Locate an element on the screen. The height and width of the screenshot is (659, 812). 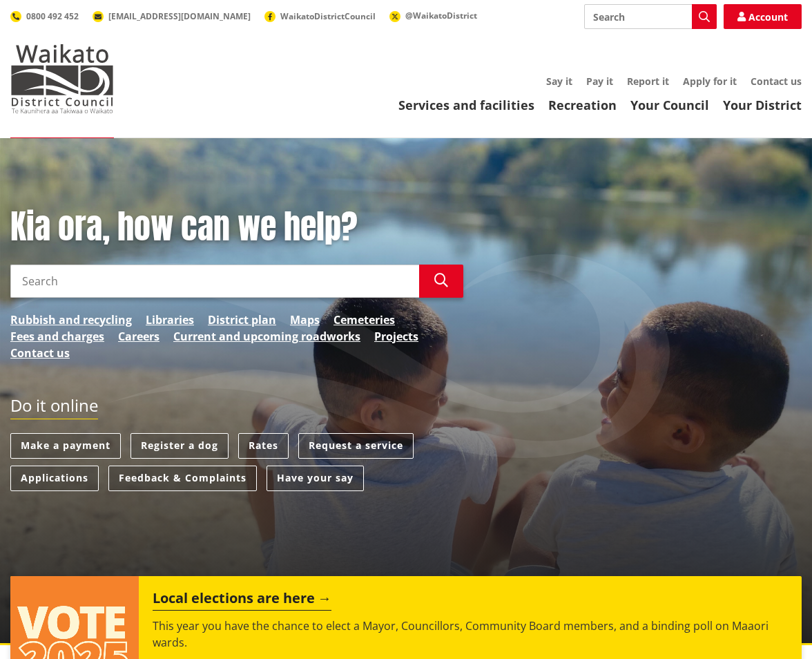
a: Libraries is located at coordinates (170, 320).